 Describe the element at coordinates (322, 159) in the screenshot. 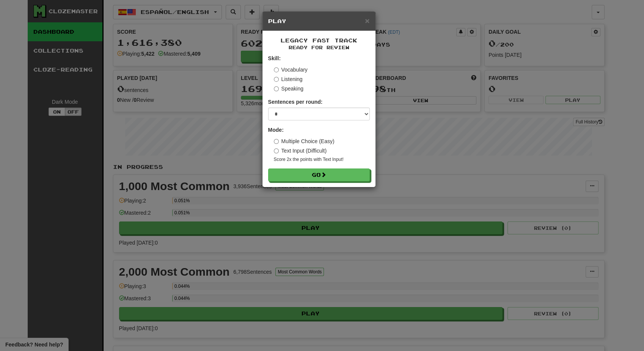

I see `small: Score 2x the points with Text Input !` at that location.